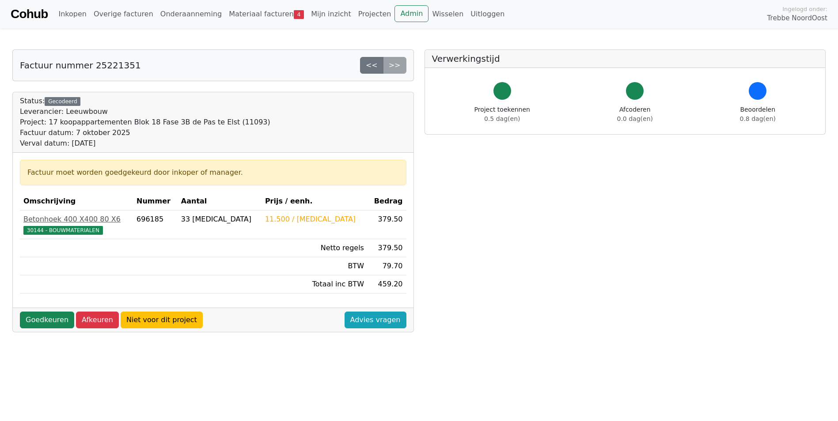  Describe the element at coordinates (376, 320) in the screenshot. I see `a: Advies vragen` at that location.